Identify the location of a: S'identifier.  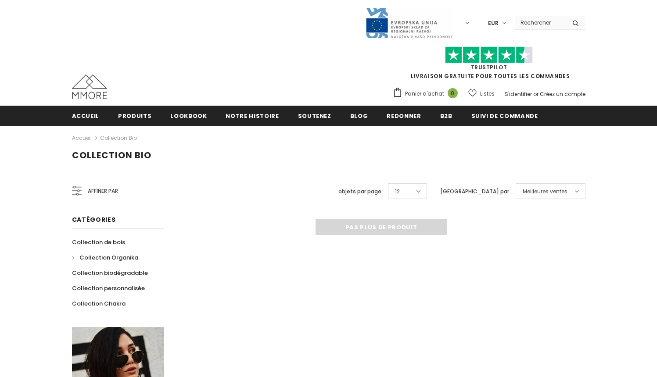
(518, 94).